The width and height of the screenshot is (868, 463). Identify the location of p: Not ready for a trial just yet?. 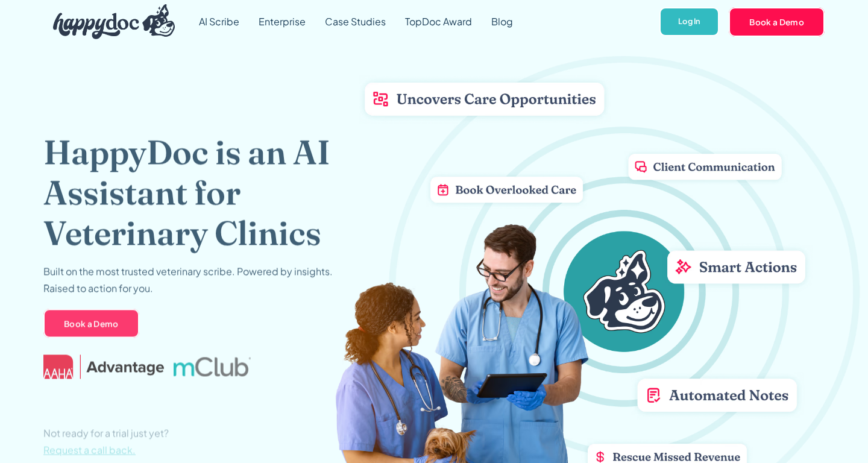
(106, 441).